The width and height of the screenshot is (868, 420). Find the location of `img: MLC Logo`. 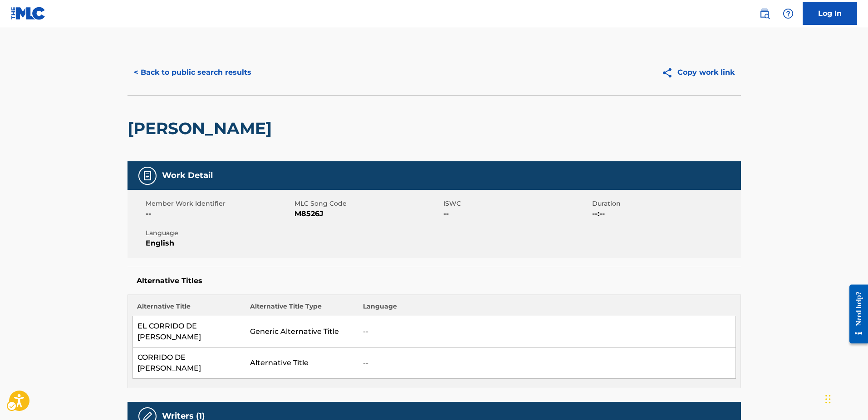

img: MLC Logo is located at coordinates (28, 13).